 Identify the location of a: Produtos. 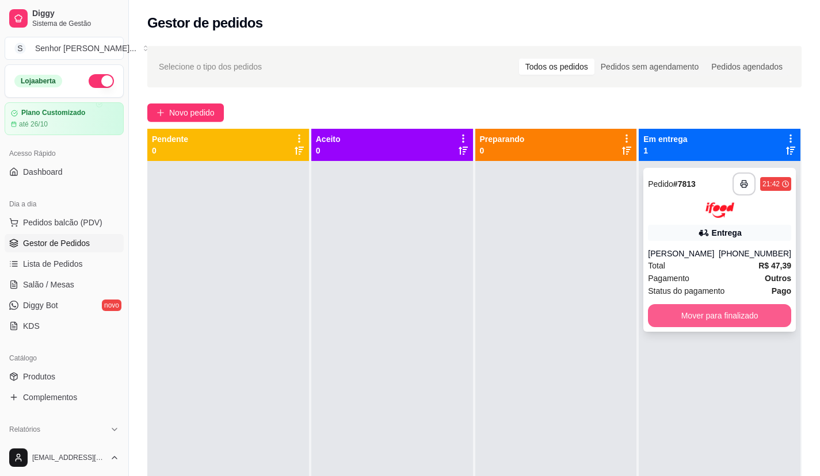
(64, 377).